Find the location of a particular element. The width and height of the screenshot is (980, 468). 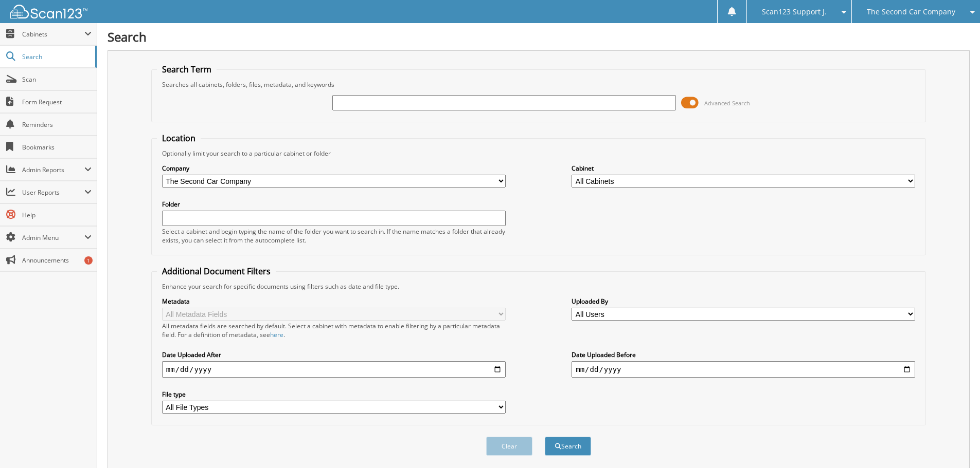

span: Advanced Search is located at coordinates (727, 103).